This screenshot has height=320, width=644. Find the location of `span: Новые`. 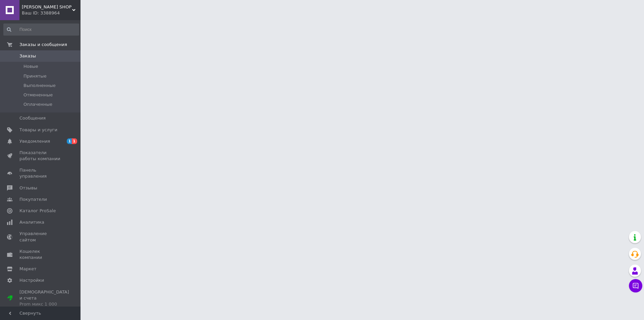

span: Новые is located at coordinates (30, 67).